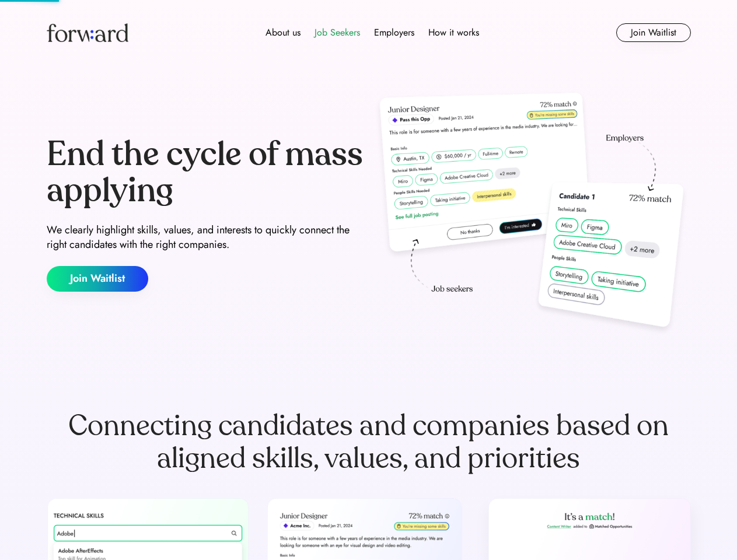  I want to click on div: About us, so click(283, 33).